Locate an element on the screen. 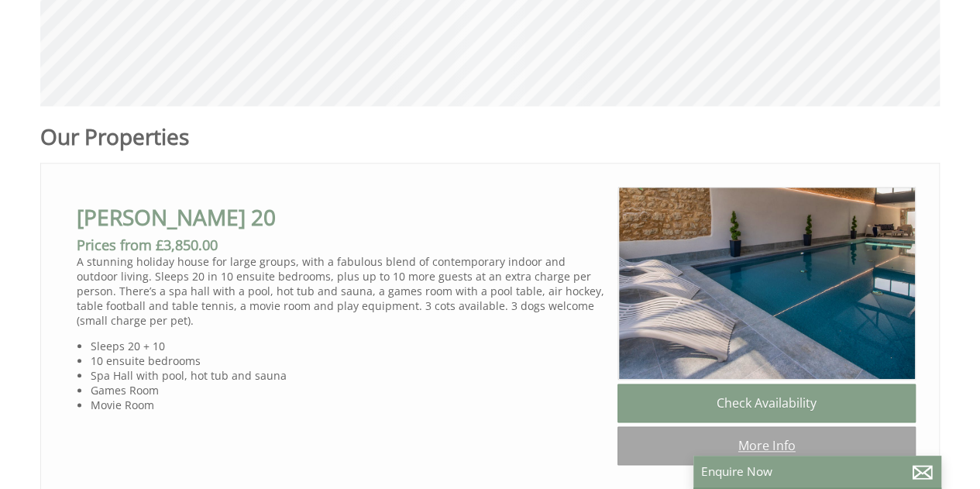  a: Check Availability is located at coordinates (766, 403).